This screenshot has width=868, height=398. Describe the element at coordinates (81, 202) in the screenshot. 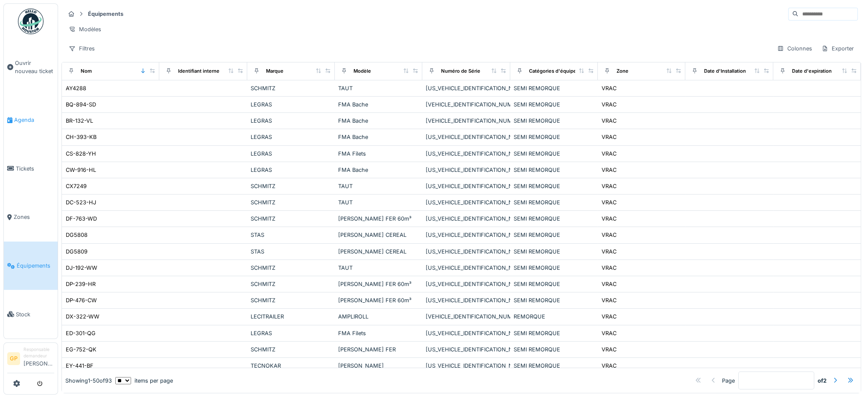

I see `div: DC-523-HJ` at that location.